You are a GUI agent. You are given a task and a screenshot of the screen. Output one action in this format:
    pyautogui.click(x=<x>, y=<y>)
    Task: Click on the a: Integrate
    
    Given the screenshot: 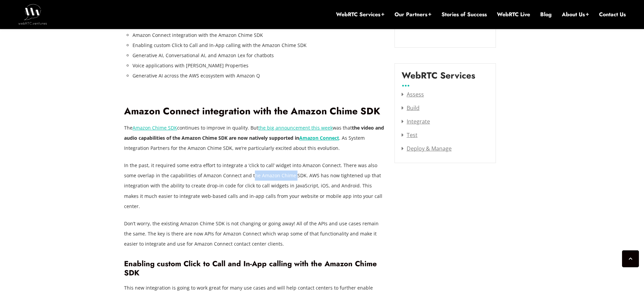 What is the action you would take?
    pyautogui.click(x=416, y=121)
    